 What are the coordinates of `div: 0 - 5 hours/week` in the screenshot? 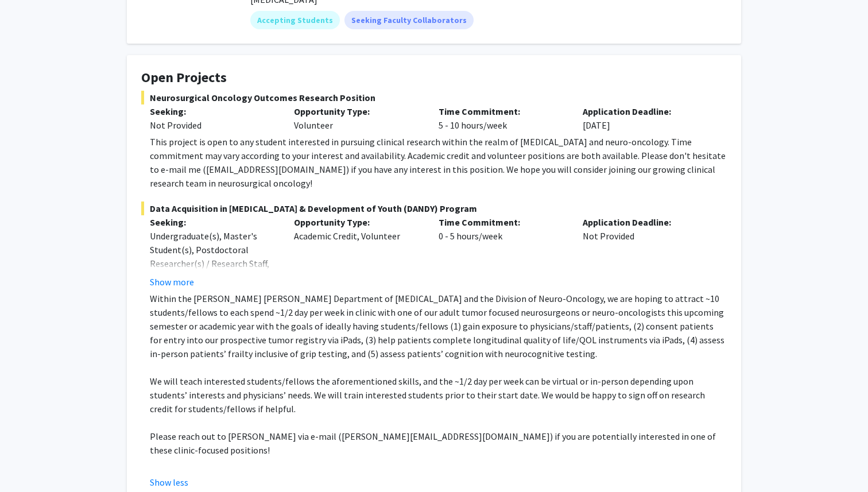 It's located at (502, 252).